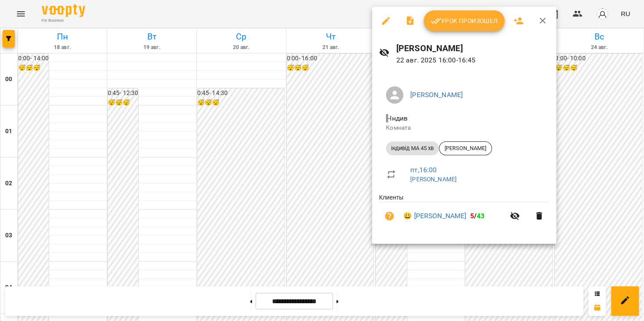 Image resolution: width=644 pixels, height=321 pixels. What do you see at coordinates (472, 216) in the screenshot?
I see `span: 5` at bounding box center [472, 216].